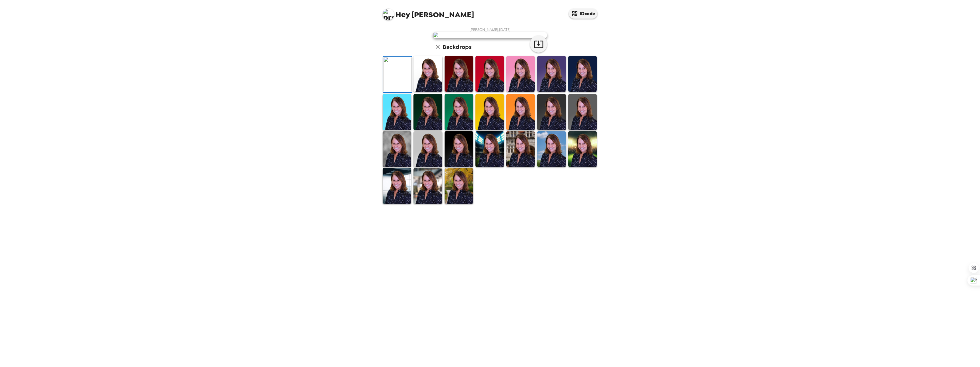 The width and height of the screenshot is (980, 367). What do you see at coordinates (490, 35) in the screenshot?
I see `img: user` at bounding box center [490, 35].